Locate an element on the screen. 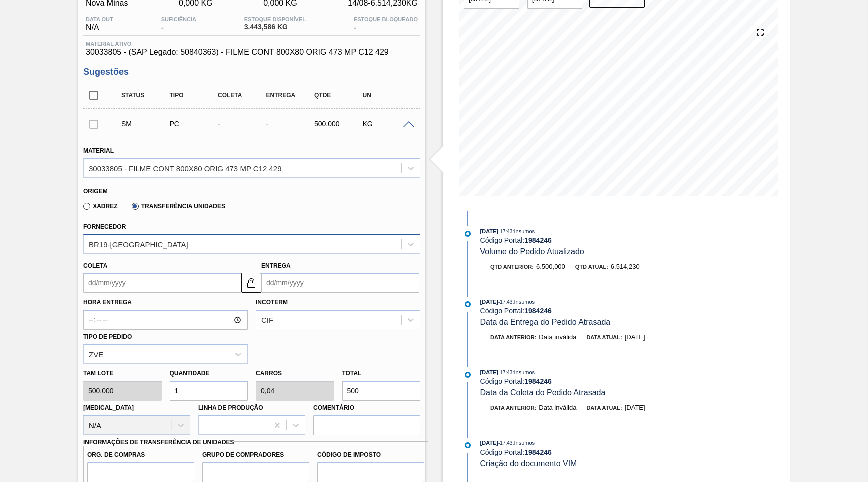  span: 6.500,000 is located at coordinates (551, 266).